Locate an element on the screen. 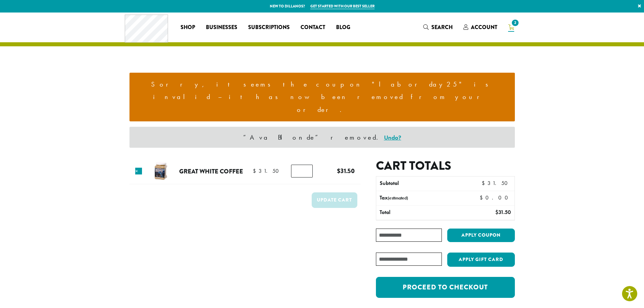  span: Contact is located at coordinates (313, 27).